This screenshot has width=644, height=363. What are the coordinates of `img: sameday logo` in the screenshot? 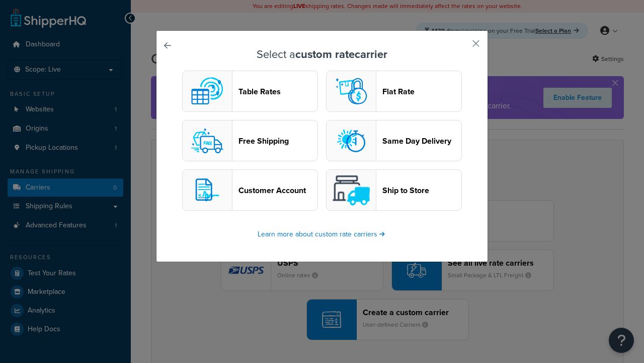 It's located at (352, 141).